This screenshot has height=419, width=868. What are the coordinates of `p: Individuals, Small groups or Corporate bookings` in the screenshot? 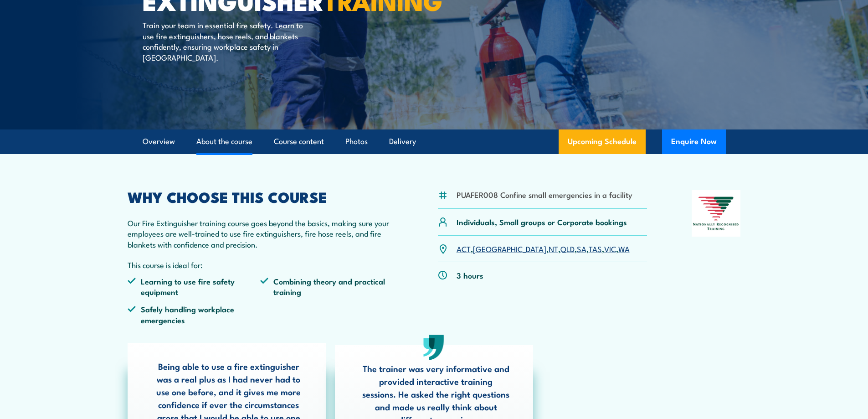 It's located at (542, 222).